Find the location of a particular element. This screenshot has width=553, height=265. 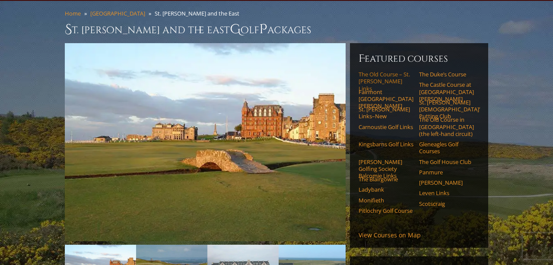

a: The Duke’s Course is located at coordinates (446, 74).